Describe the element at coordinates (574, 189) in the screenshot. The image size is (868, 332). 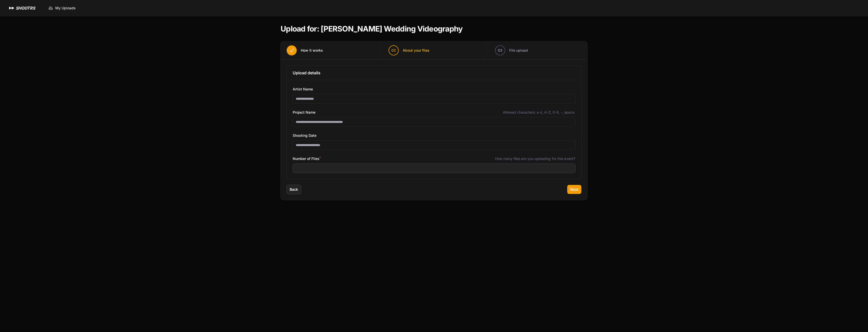
I see `button: Next` at that location.